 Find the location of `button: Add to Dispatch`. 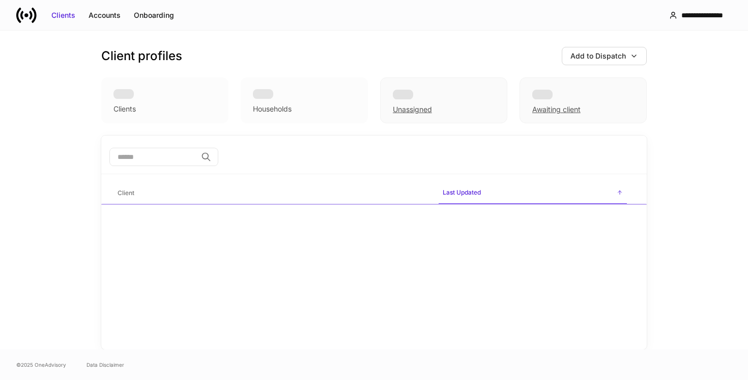

button: Add to Dispatch is located at coordinates (604, 56).